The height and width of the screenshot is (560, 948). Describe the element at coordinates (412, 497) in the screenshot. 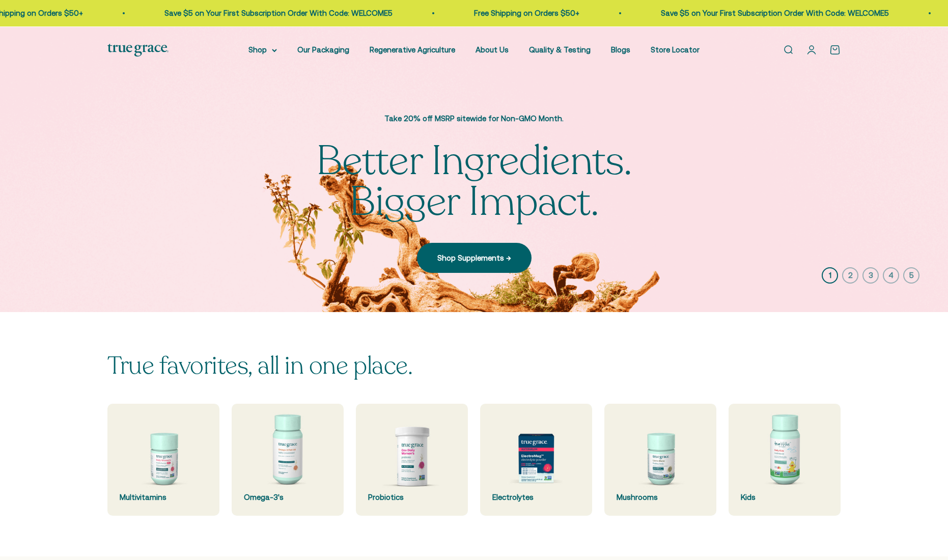

I see `div: Probiotics` at that location.